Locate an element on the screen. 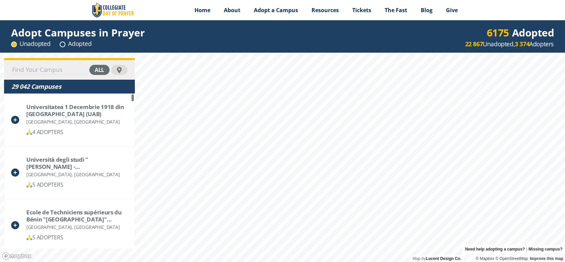 The width and height of the screenshot is (565, 262). a: Give is located at coordinates (452, 10).